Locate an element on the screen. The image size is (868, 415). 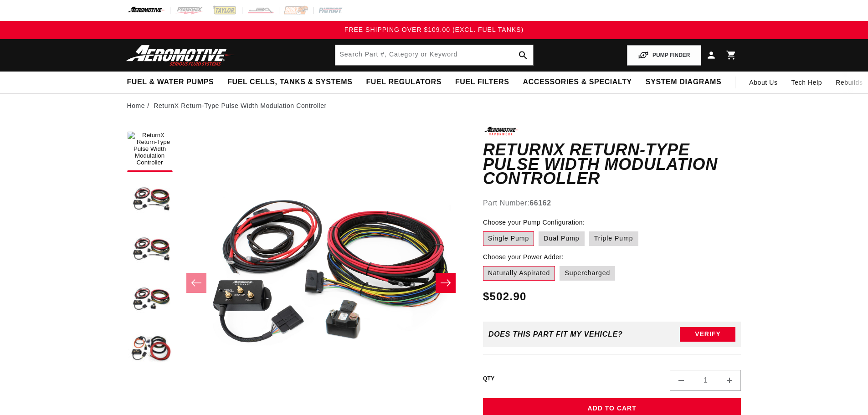
summary: System Diagrams is located at coordinates (683, 82).